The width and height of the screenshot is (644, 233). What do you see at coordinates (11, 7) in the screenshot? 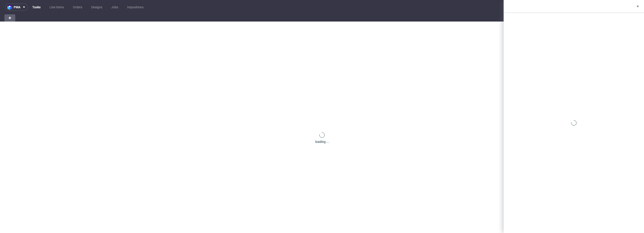
I see `img: logo` at bounding box center [11, 7].